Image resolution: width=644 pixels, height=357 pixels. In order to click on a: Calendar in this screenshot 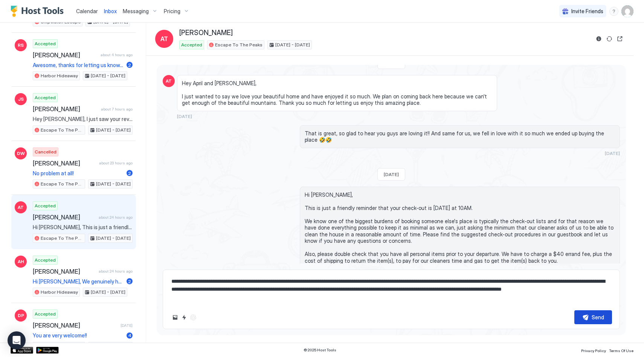, I will do `click(87, 11)`.